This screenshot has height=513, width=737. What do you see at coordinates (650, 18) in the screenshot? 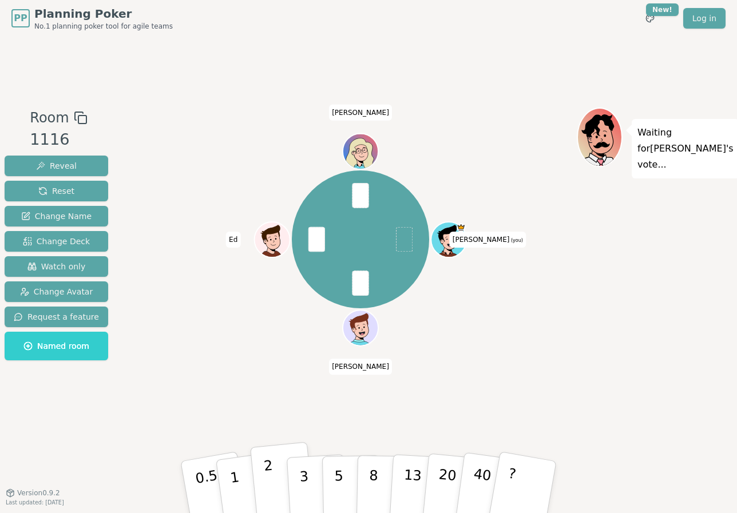
I see `button: New!` at bounding box center [650, 18].